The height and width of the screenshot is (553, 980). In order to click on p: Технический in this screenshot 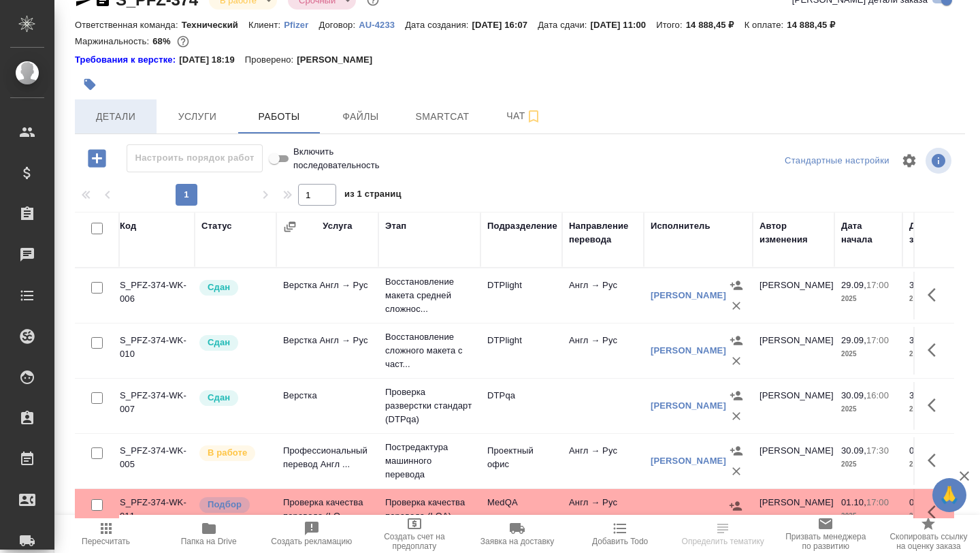, I will do `click(215, 25)`.